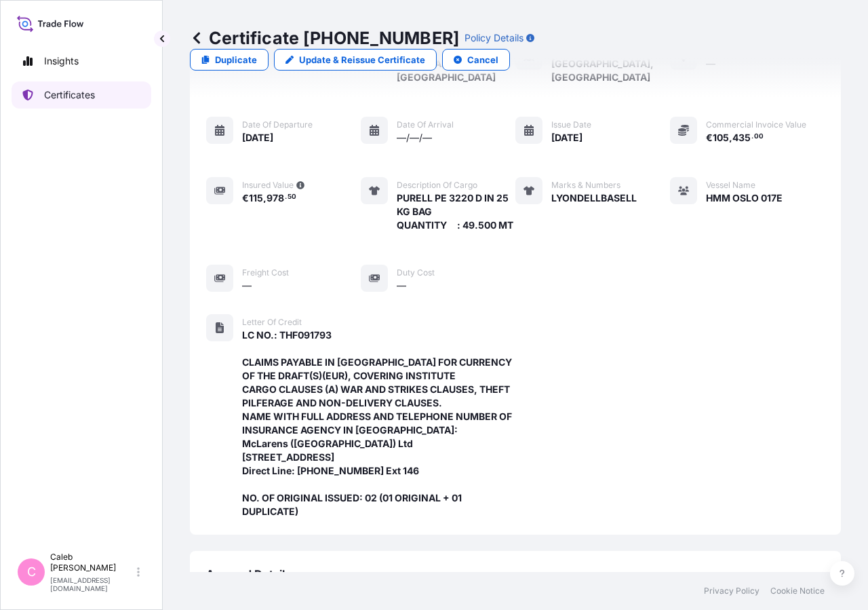 The height and width of the screenshot is (610, 868). I want to click on span: C, so click(31, 572).